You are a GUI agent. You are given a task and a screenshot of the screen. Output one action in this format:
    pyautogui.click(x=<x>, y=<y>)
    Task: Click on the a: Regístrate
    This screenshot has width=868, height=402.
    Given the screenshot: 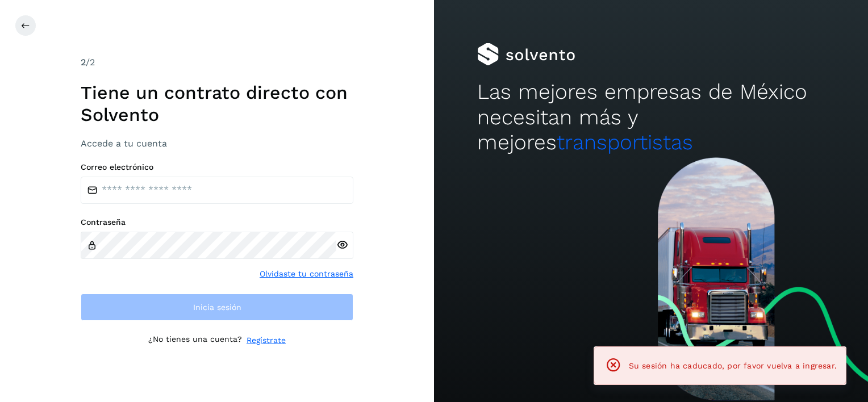 What is the action you would take?
    pyautogui.click(x=266, y=340)
    